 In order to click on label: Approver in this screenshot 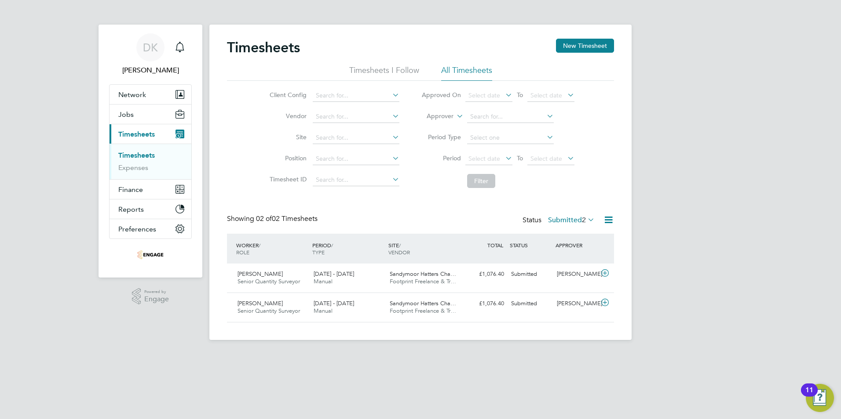, I will do `click(434, 117)`.